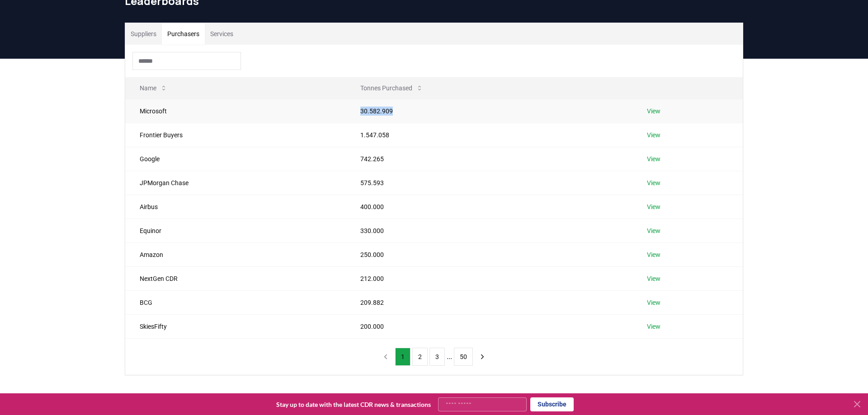  What do you see at coordinates (489, 302) in the screenshot?
I see `td: 209.882` at bounding box center [489, 302].